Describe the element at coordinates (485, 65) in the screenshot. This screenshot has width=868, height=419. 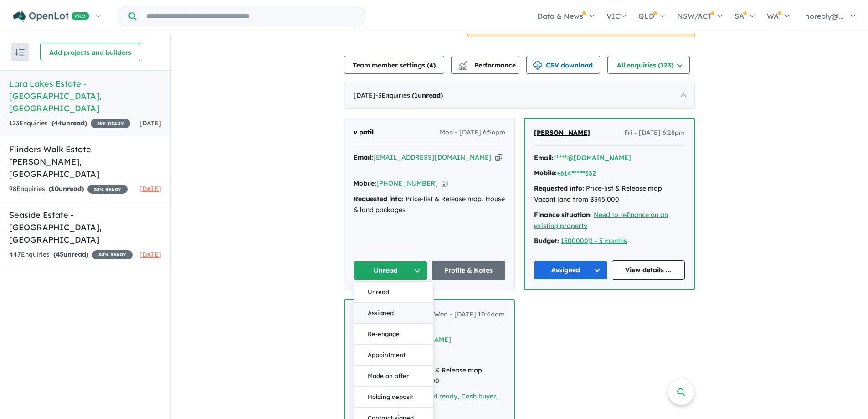
I see `button: Performance` at that location.